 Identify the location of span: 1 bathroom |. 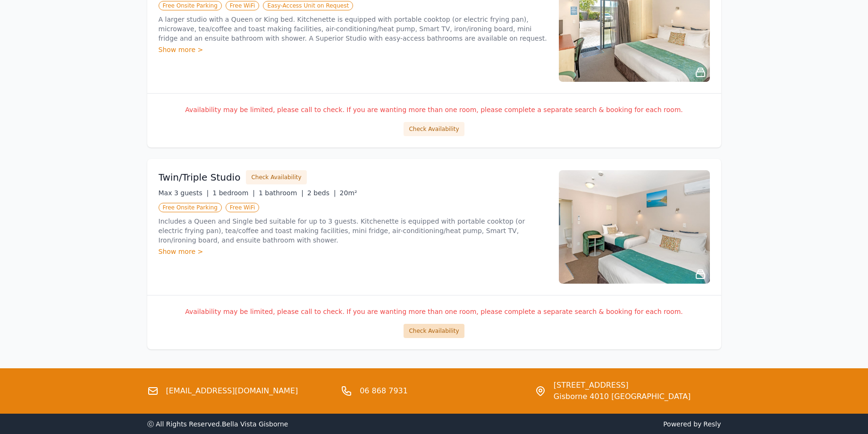
(281, 193).